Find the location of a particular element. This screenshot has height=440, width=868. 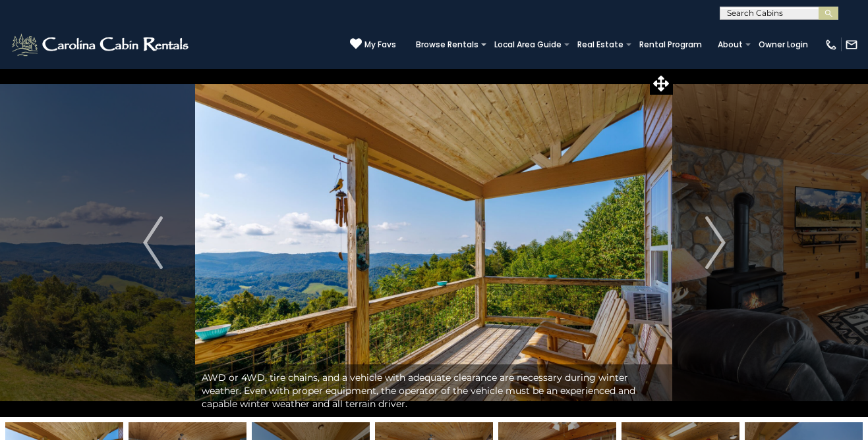

a: Browse Rentals is located at coordinates (446, 44).